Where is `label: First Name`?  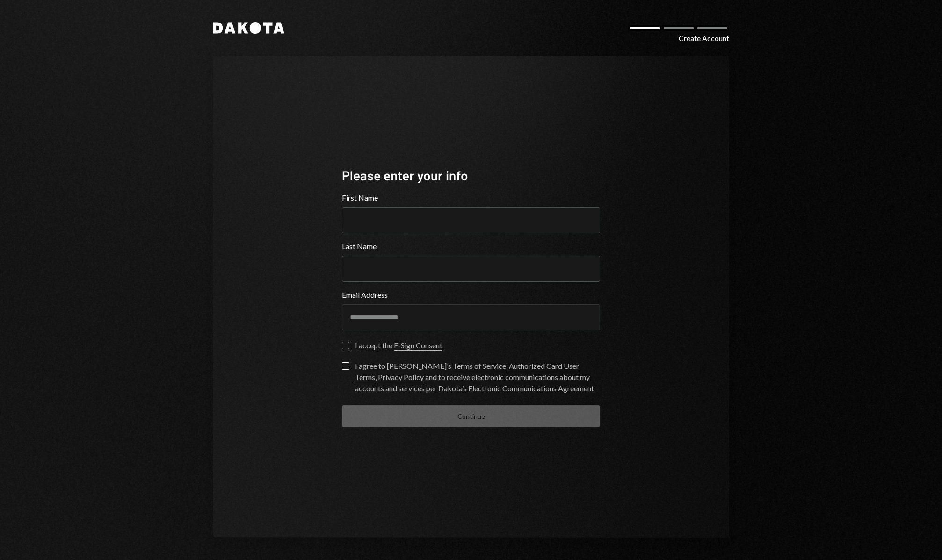
label: First Name is located at coordinates (471, 198).